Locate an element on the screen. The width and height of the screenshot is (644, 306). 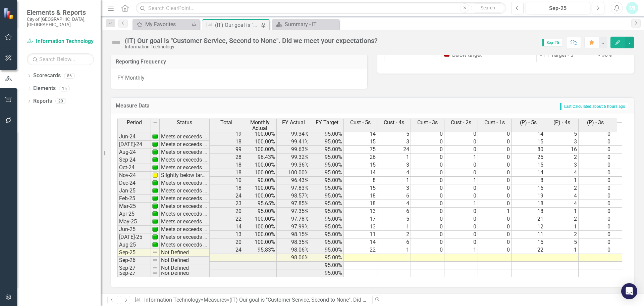
td: 99 is located at coordinates (227, 150).